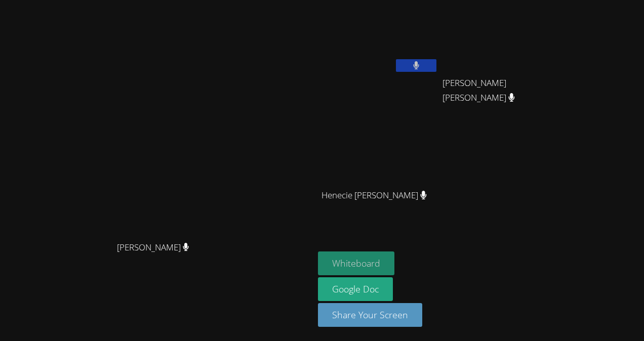 The image size is (644, 341). I want to click on button: Whiteboard, so click(356, 263).